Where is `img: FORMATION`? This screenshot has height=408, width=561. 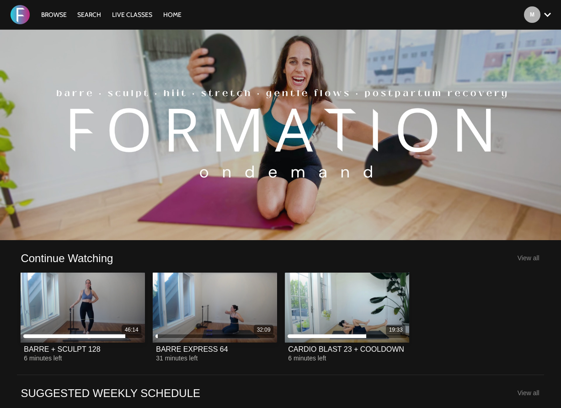 img: FORMATION is located at coordinates (20, 15).